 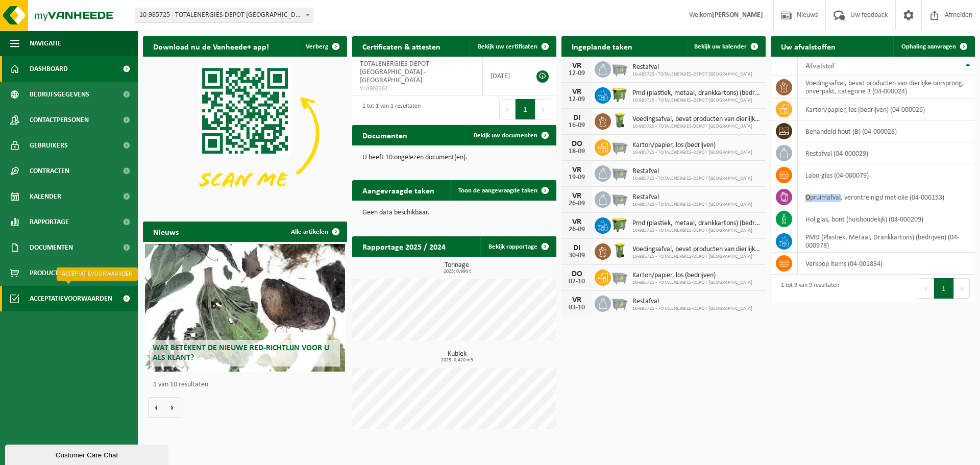 I want to click on div: 12-09, so click(x=577, y=73).